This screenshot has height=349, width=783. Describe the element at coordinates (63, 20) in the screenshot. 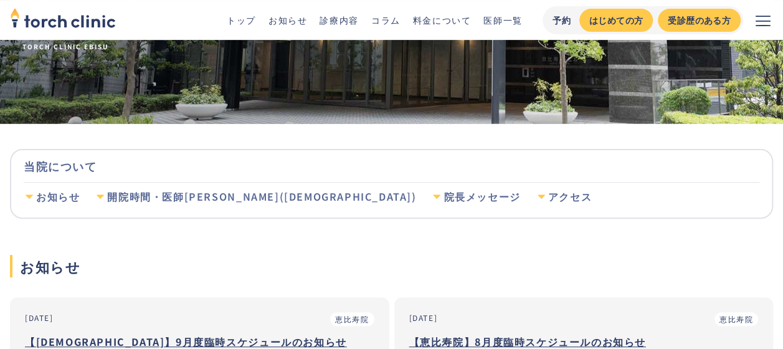

I see `a: home` at that location.